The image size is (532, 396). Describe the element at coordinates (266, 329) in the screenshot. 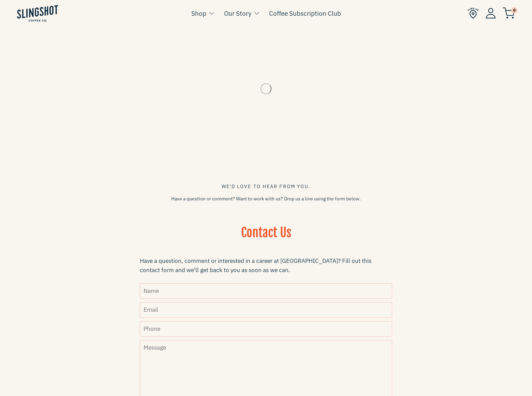

I see `input: Phone` at that location.